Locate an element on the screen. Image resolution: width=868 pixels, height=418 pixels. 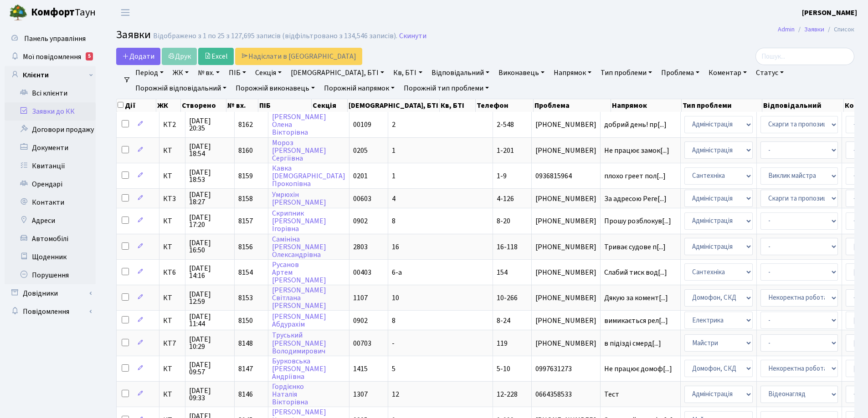
th: Кв, БТІ is located at coordinates (457, 105).